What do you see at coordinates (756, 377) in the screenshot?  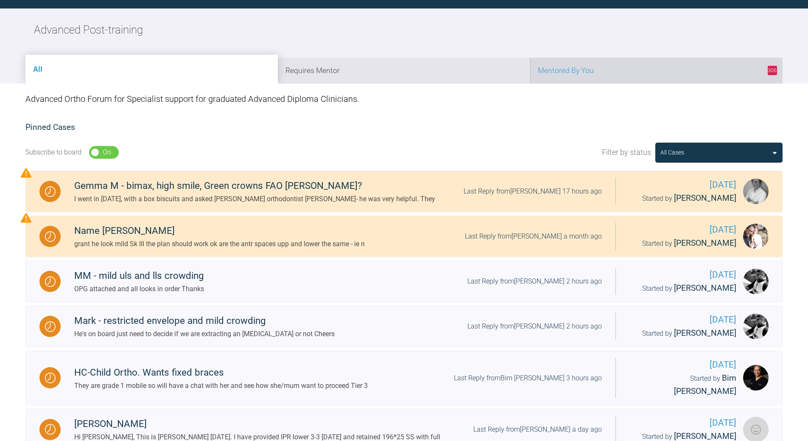 I see `img: Bim Sawhney` at bounding box center [756, 377].